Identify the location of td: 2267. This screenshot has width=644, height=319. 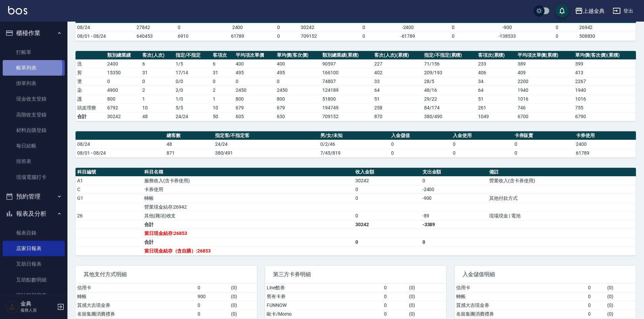
(605, 81).